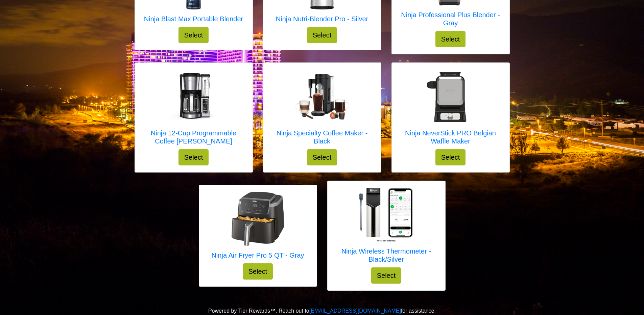 The image size is (644, 315). Describe the element at coordinates (451, 137) in the screenshot. I see `h5: Ninja NeverStick PRO Belgian Waffle Maker` at that location.